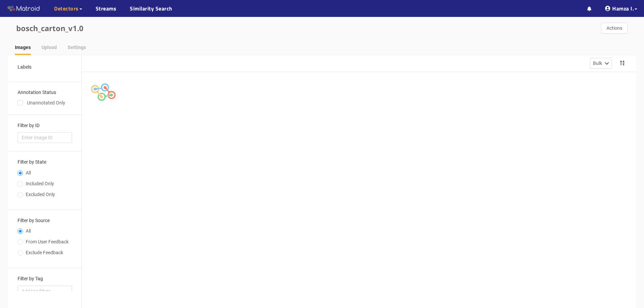 This screenshot has height=308, width=644. Describe the element at coordinates (601, 63) in the screenshot. I see `button: Bulk` at that location.